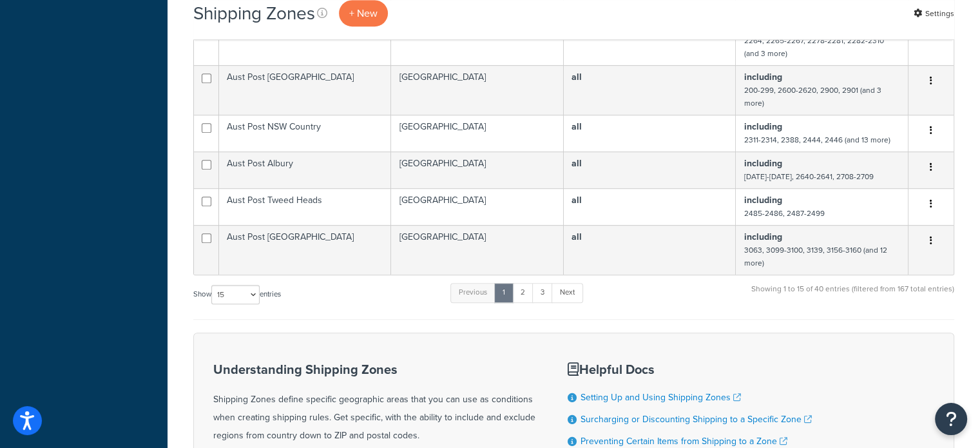 The width and height of the screenshot is (980, 448). What do you see at coordinates (783, 214) in the screenshot?
I see `small: 2485-2486, 2487-2499` at bounding box center [783, 214].